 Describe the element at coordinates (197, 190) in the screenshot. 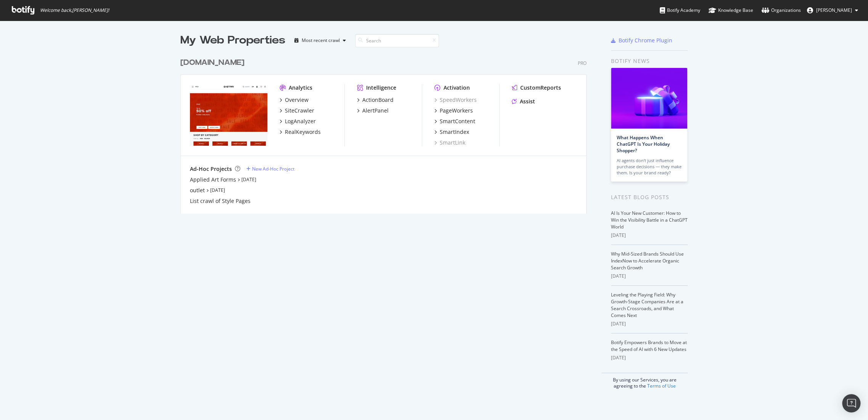

I see `div: outlet` at that location.